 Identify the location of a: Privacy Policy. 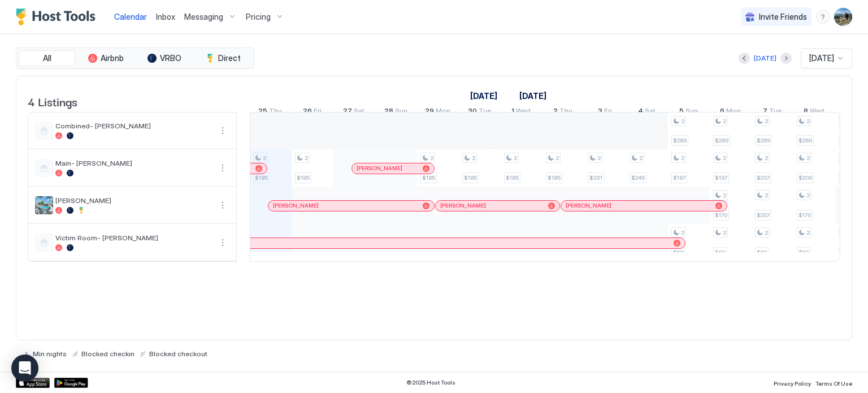
(793, 382).